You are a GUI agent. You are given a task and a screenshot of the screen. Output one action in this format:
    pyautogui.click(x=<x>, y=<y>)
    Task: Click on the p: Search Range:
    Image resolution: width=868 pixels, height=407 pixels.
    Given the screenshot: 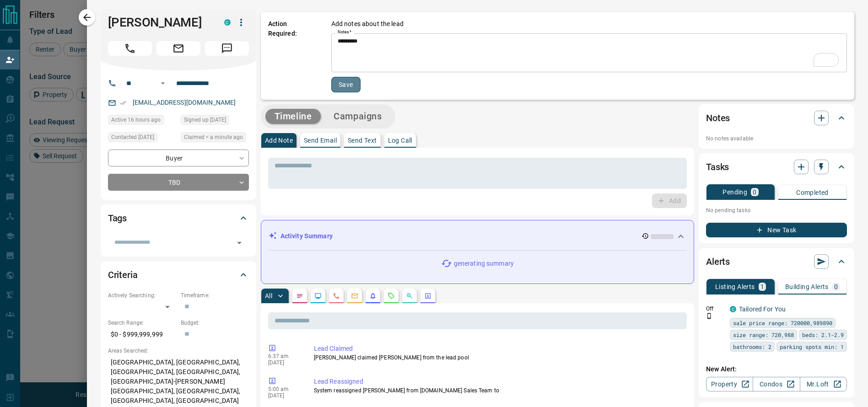 What is the action you would take?
    pyautogui.click(x=142, y=323)
    